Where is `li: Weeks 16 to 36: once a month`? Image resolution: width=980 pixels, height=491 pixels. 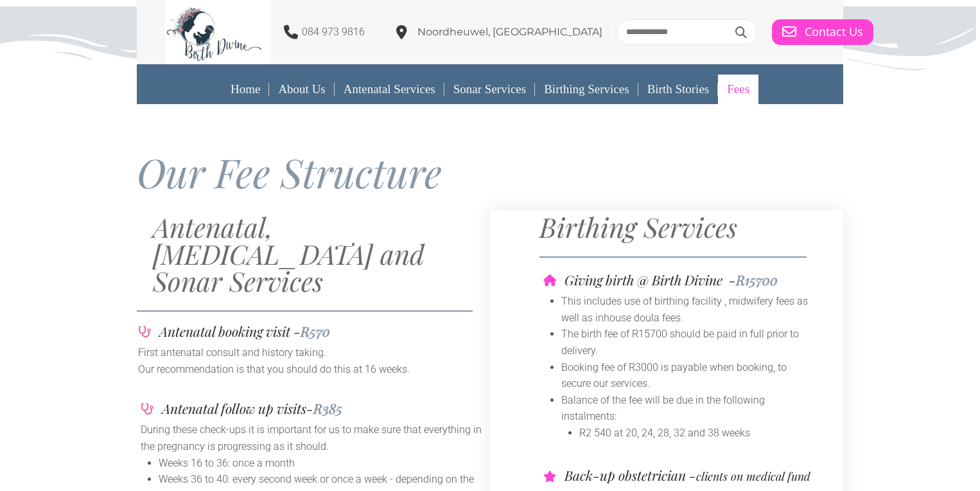 li: Weeks 16 to 36: once a month is located at coordinates (322, 464).